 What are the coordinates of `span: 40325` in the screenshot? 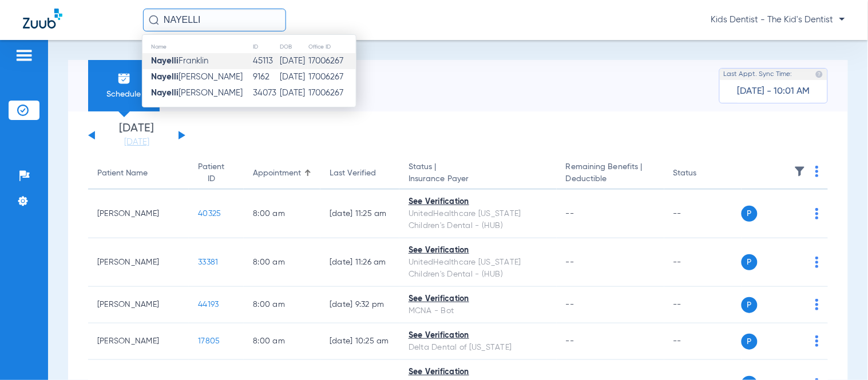 It's located at (209, 213).